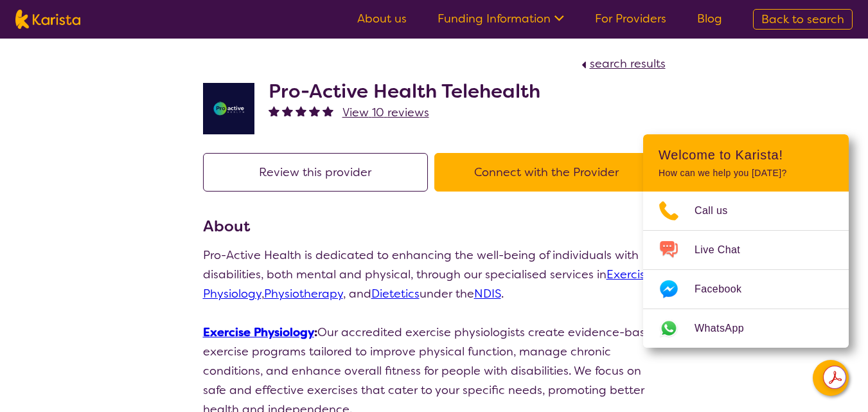  I want to click on a: Review this provider, so click(319, 172).